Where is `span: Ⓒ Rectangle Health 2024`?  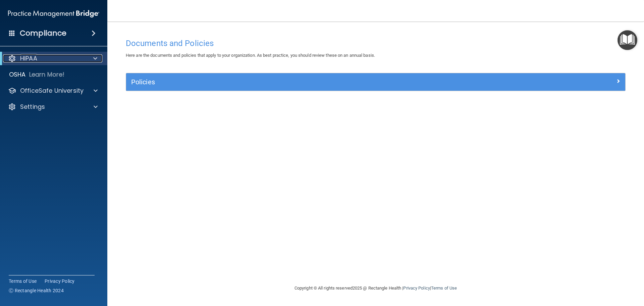
span: Ⓒ Rectangle Health 2024 is located at coordinates (36, 290).